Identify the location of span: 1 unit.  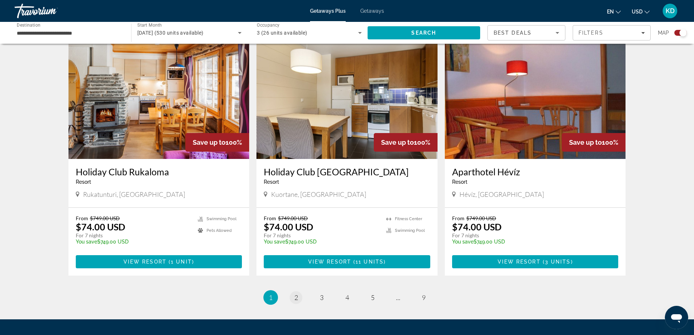
(181, 262).